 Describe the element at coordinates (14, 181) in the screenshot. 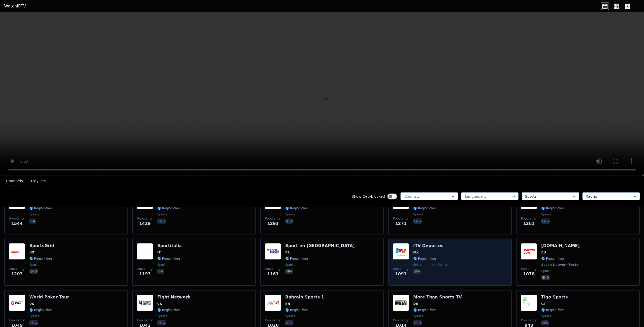

I see `button: Channels` at that location.